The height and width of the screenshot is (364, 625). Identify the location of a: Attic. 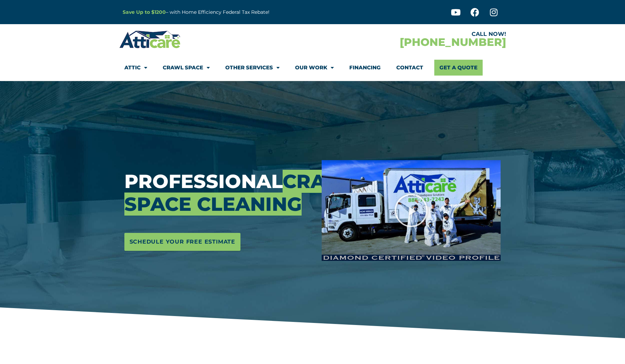
(136, 68).